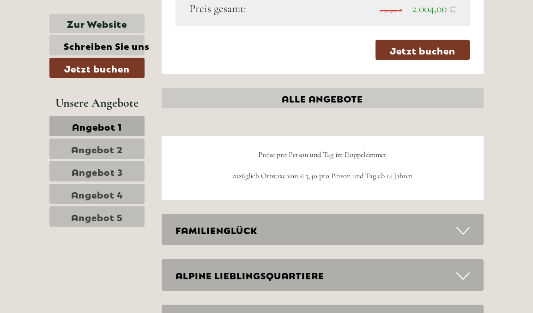 The height and width of the screenshot is (313, 533). Describe the element at coordinates (97, 23) in the screenshot. I see `a: Zur Website` at that location.